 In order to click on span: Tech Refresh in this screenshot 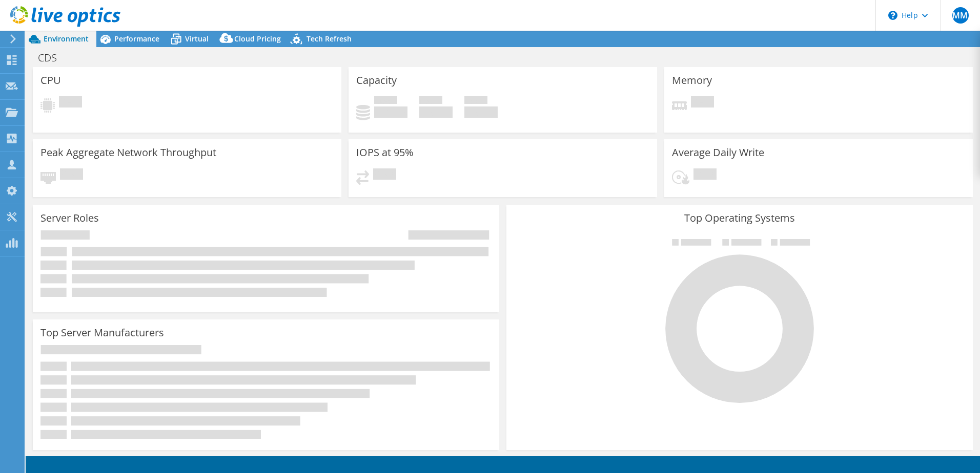, I will do `click(329, 38)`.